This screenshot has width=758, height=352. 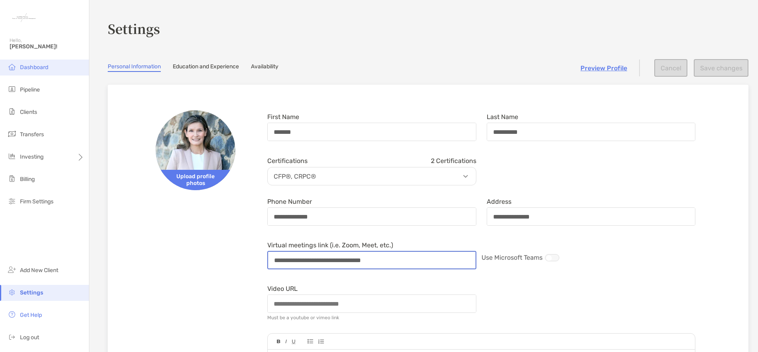 What do you see at coordinates (502, 117) in the screenshot?
I see `label: Last Name` at bounding box center [502, 117].